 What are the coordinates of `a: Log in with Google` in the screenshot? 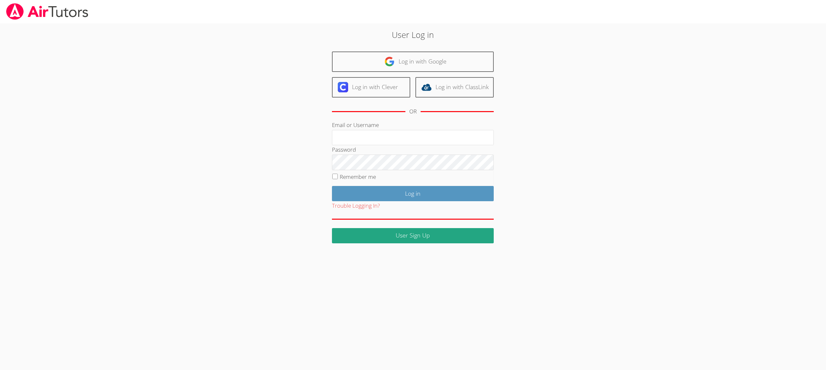 It's located at (413, 62).